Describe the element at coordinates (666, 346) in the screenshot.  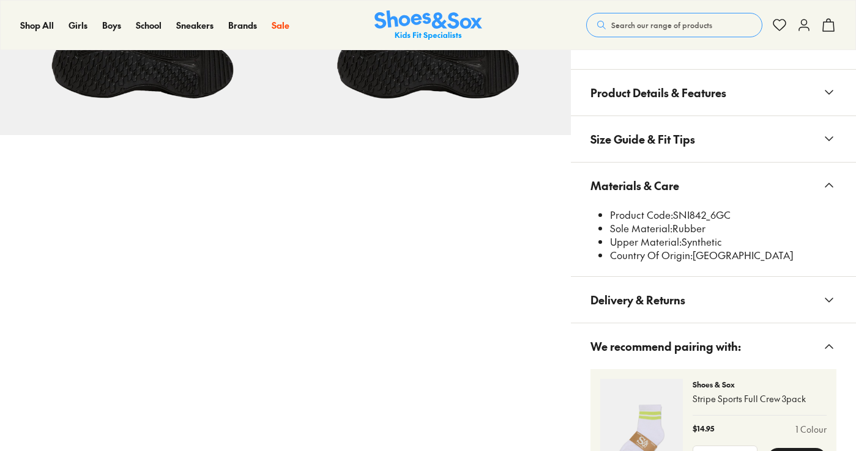
I see `span: We recommend pairing with:` at that location.